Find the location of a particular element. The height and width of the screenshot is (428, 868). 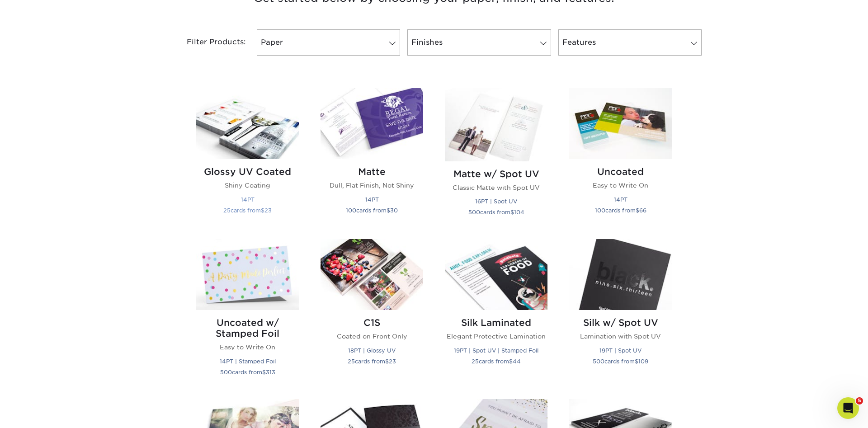

div: Filter Products: is located at coordinates (208, 43).